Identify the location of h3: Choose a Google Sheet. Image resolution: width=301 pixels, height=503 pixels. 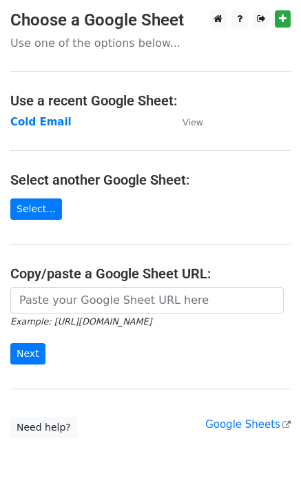
(150, 20).